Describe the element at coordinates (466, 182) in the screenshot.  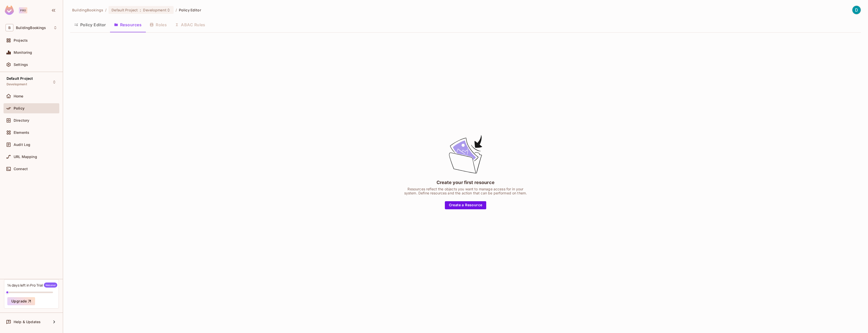
I see `div: Create your first resource` at that location.